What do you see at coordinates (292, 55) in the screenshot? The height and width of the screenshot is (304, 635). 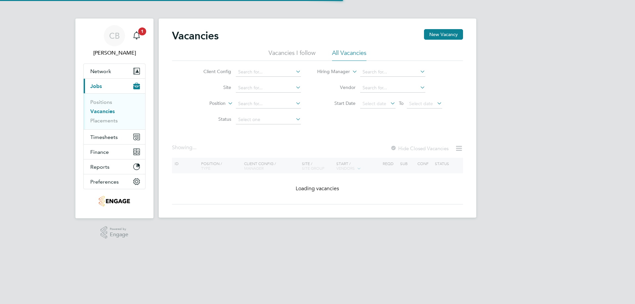 I see `li: Vacancies I follow` at bounding box center [292, 55].